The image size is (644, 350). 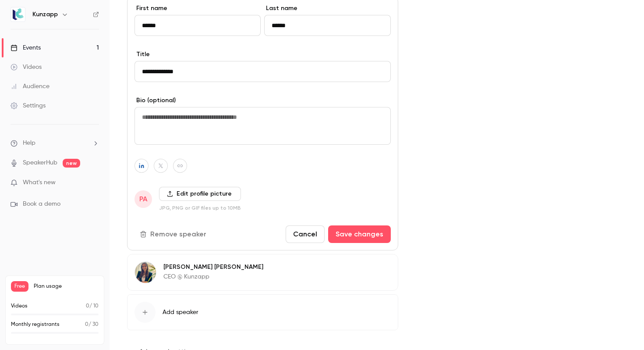 I want to click on p: Videos, so click(x=19, y=306).